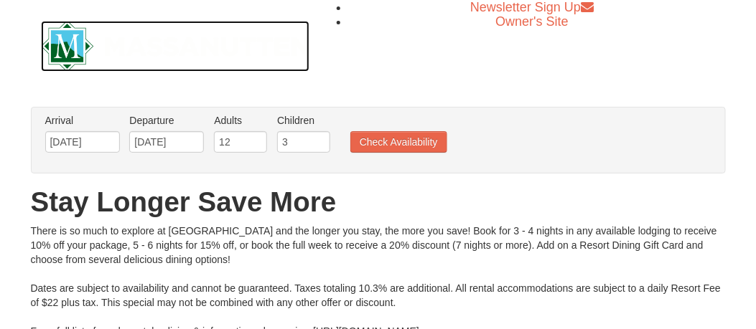  What do you see at coordinates (83, 121) in the screenshot?
I see `label: Arrival` at bounding box center [83, 121].